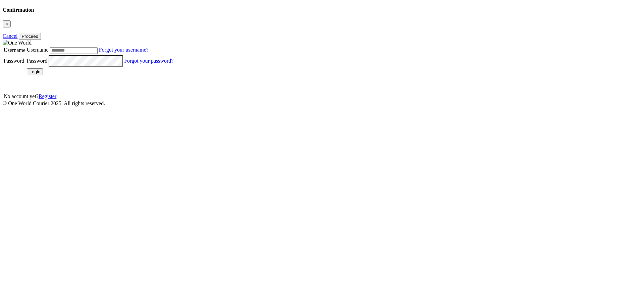 This screenshot has height=298, width=644. I want to click on div: No account yet?, so click(88, 96).